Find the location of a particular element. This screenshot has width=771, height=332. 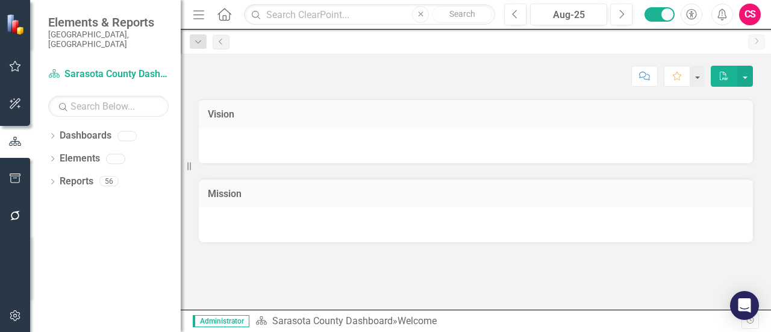

span: Search is located at coordinates (462, 14).